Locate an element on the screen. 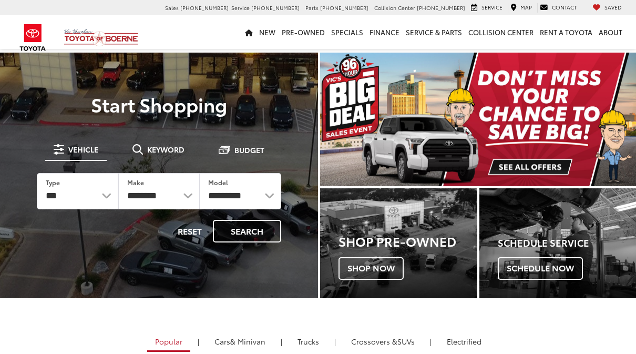 This screenshot has width=636, height=354. span: Keyword is located at coordinates (166, 149).